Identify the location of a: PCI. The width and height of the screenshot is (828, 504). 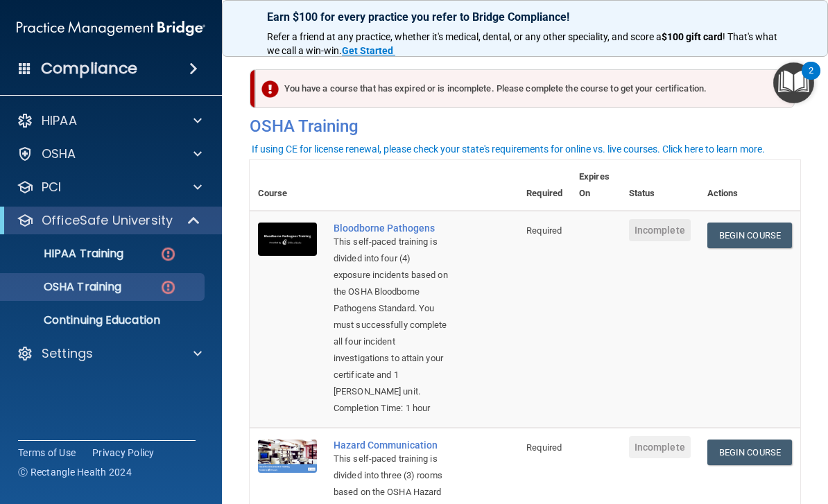
(109, 187).